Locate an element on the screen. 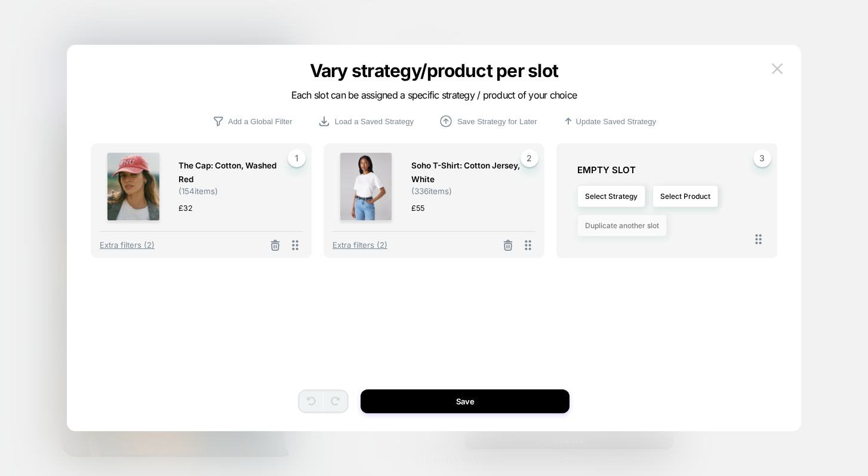 The width and height of the screenshot is (868, 476). button: Duplicate another slot is located at coordinates (622, 225).